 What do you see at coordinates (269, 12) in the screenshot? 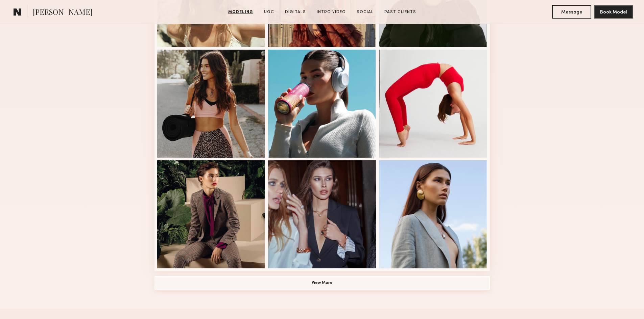
I see `a: UGC` at bounding box center [269, 12].